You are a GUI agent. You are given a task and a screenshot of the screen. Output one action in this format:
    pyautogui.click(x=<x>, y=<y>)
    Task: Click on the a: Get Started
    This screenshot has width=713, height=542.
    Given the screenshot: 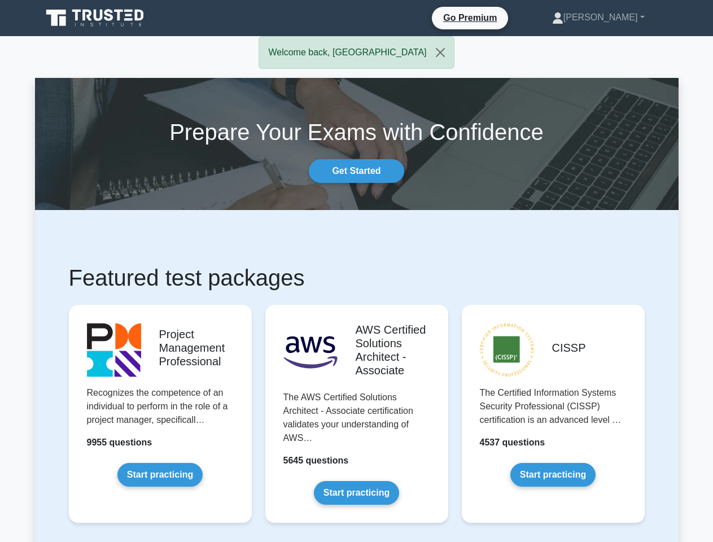 What is the action you would take?
    pyautogui.click(x=356, y=171)
    